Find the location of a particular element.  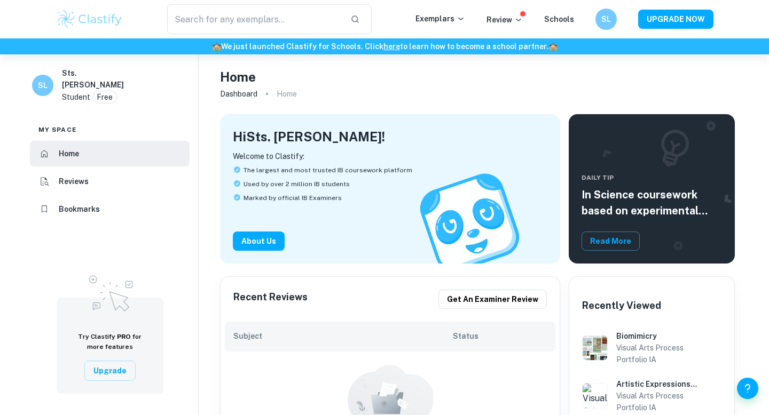

a: here is located at coordinates (391, 46).